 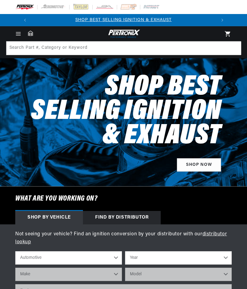 What do you see at coordinates (124, 34) in the screenshot?
I see `img: Pertronix` at bounding box center [124, 34].